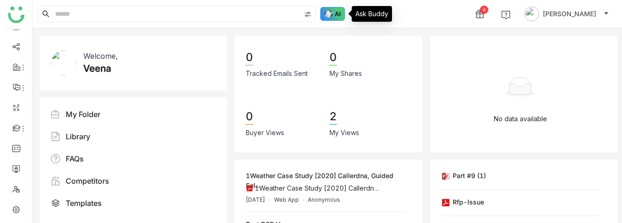  What do you see at coordinates (308, 14) in the screenshot?
I see `img: search-type.svg` at bounding box center [308, 14].